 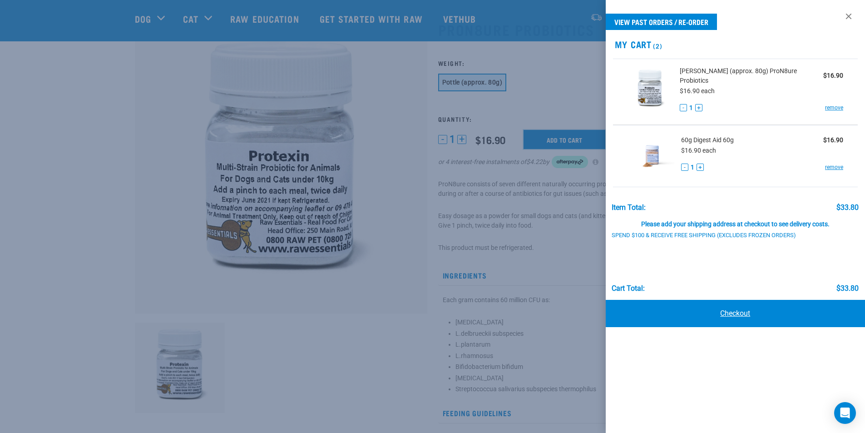 What do you see at coordinates (657, 45) in the screenshot?
I see `span: (2)` at bounding box center [657, 45].